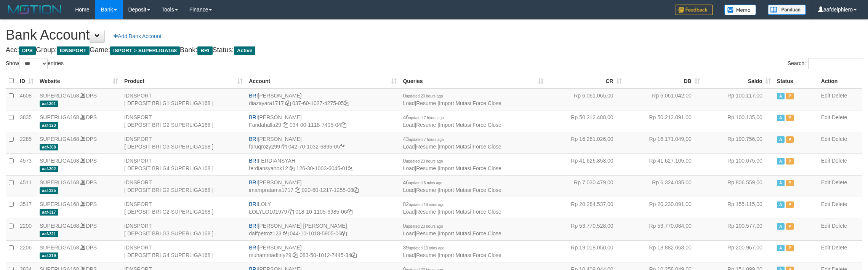  What do you see at coordinates (49, 256) in the screenshot?
I see `span: aaf-319` at bounding box center [49, 256].